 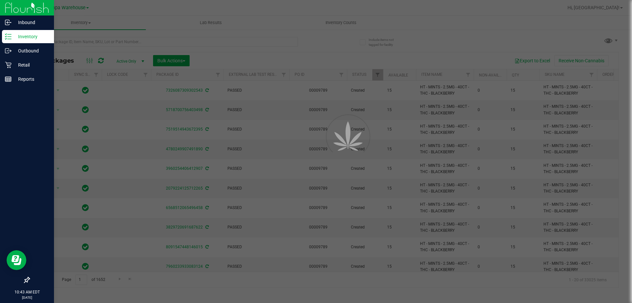 What do you see at coordinates (8, 37) in the screenshot?
I see `inline-svg: Inventory` at bounding box center [8, 37].